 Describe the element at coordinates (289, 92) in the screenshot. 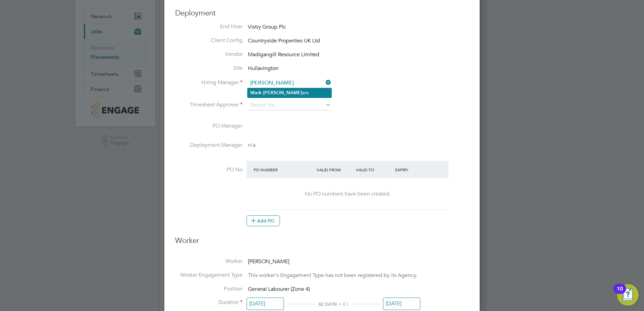

I see `li: ers` at that location.